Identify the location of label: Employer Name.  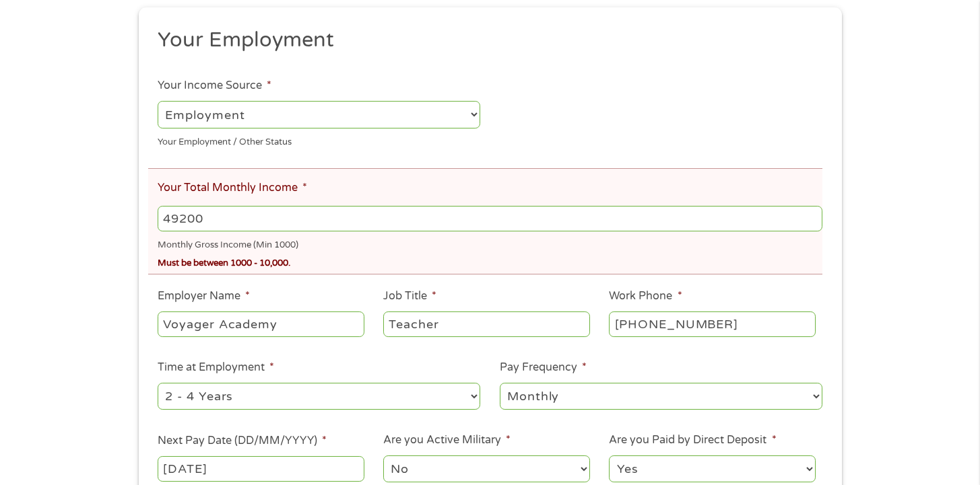
(203, 296).